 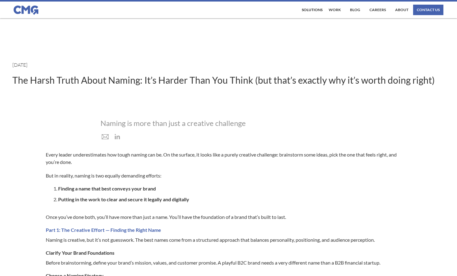 I want to click on p: Naming is creative, but it’s not guesswork. The best names come from a structured approach that b..., so click(x=225, y=240).